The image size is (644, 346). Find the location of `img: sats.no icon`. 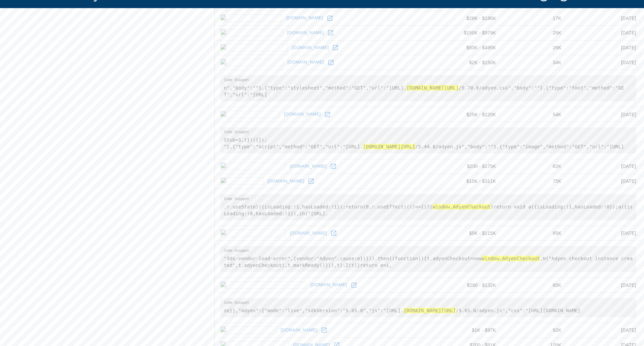

img: sats.no icon is located at coordinates (242, 181).